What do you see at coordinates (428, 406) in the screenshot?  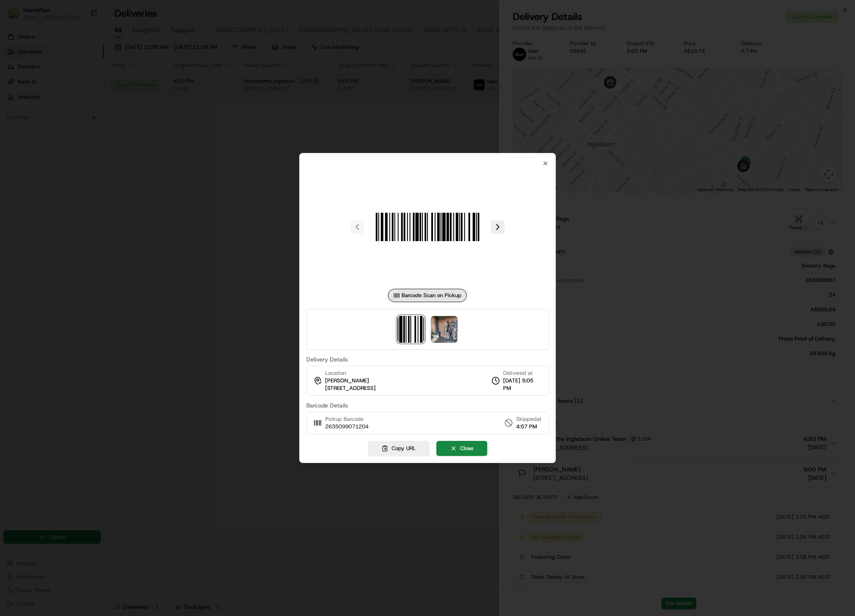 I see `label: Barcode Details` at bounding box center [428, 406].